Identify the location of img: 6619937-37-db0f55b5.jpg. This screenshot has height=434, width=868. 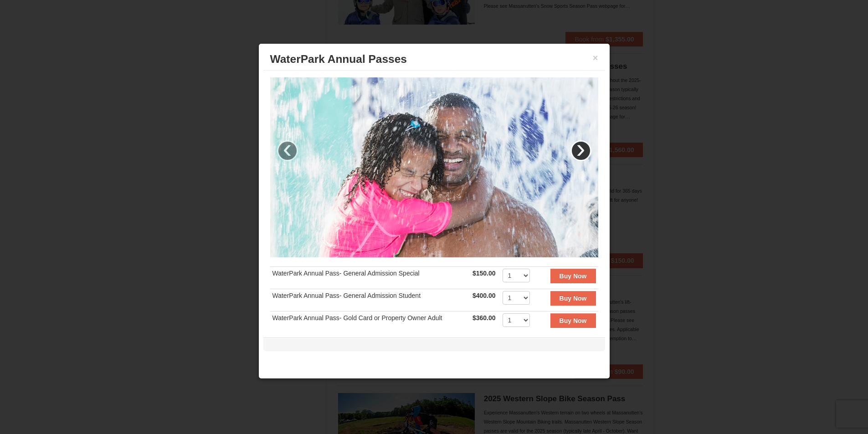
(434, 167).